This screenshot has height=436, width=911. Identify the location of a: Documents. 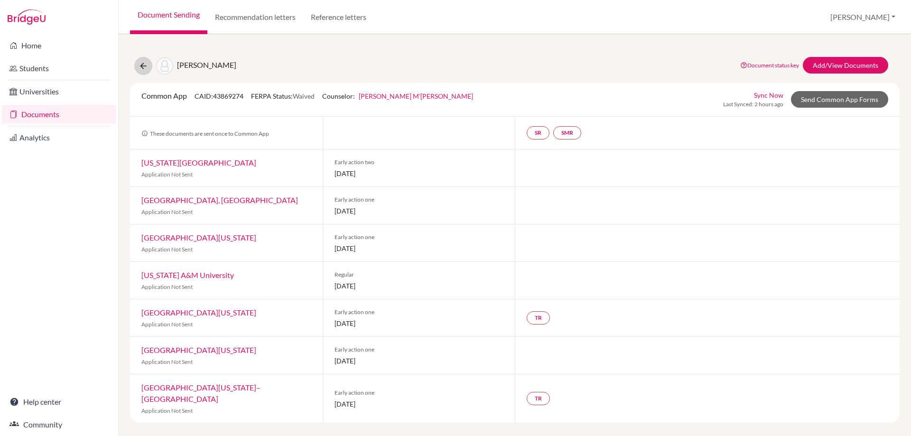
(59, 114).